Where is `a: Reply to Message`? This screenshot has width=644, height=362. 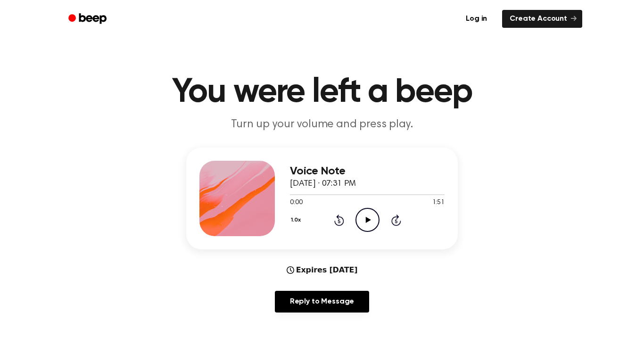 a: Reply to Message is located at coordinates (322, 302).